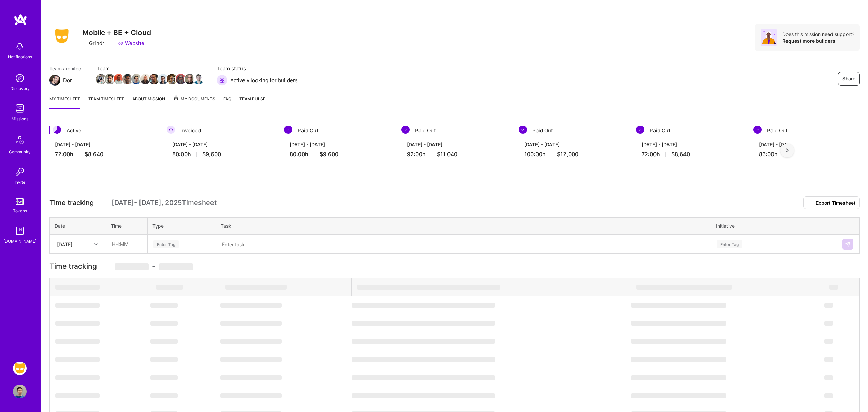 This screenshot has width=868, height=412. Describe the element at coordinates (849, 79) in the screenshot. I see `span: Share` at that location.